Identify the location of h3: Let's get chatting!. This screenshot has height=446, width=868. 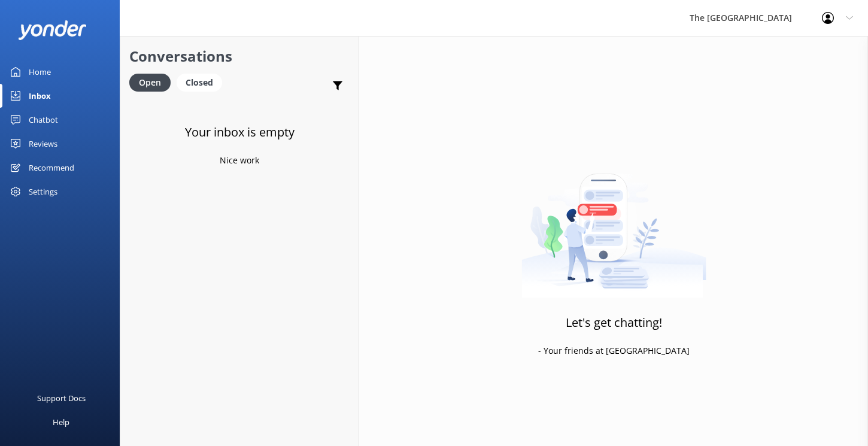
(613, 323).